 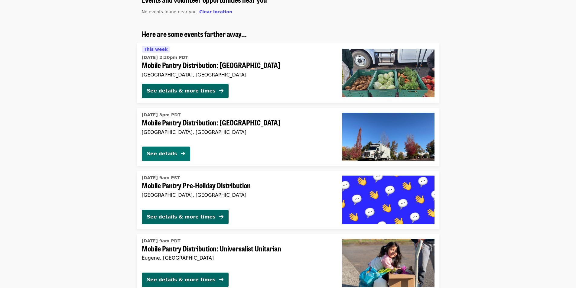 I want to click on img: Mobile Pantry Distribution: Springfield organized by FOOD For Lane County, so click(x=388, y=137).